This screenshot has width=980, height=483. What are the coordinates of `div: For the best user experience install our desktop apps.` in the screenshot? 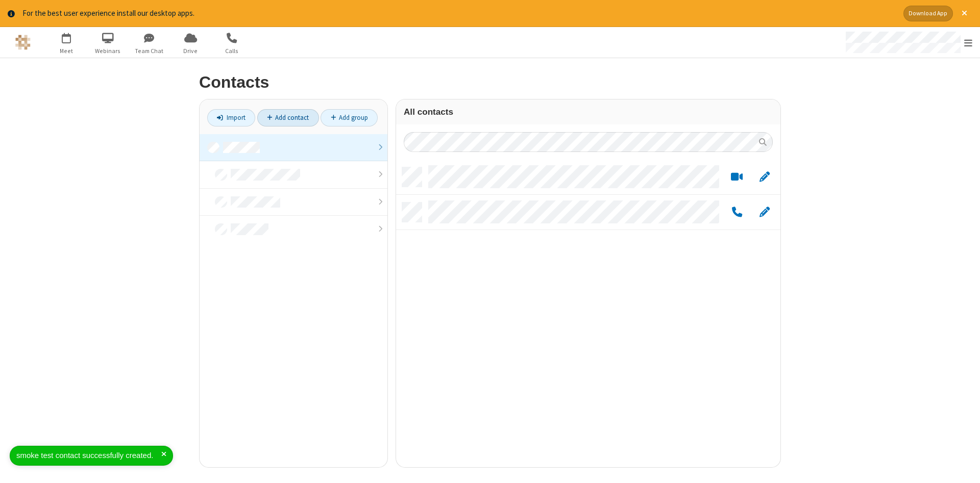 It's located at (459, 13).